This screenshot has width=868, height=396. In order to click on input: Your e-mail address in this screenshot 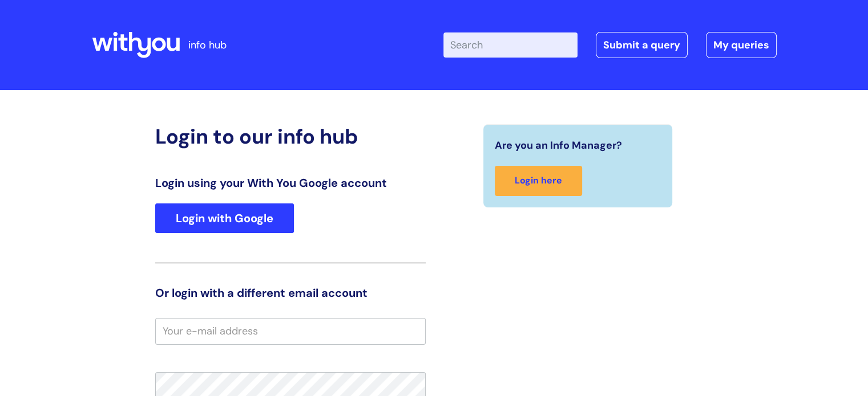, I will do `click(290, 331)`.